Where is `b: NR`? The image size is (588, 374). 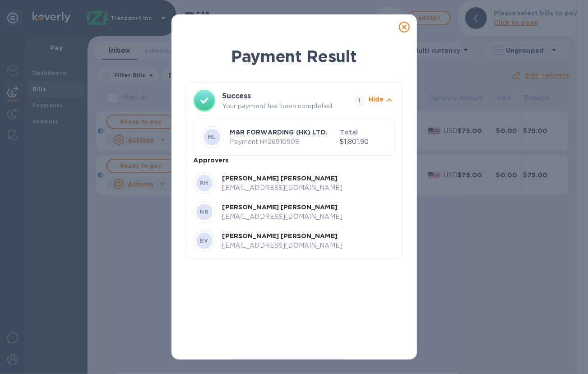
b: NR is located at coordinates (205, 212).